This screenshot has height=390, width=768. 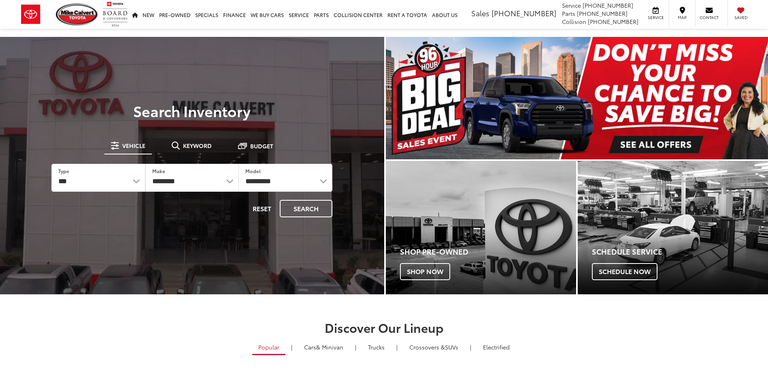 I want to click on span: Crossovers &, so click(x=427, y=347).